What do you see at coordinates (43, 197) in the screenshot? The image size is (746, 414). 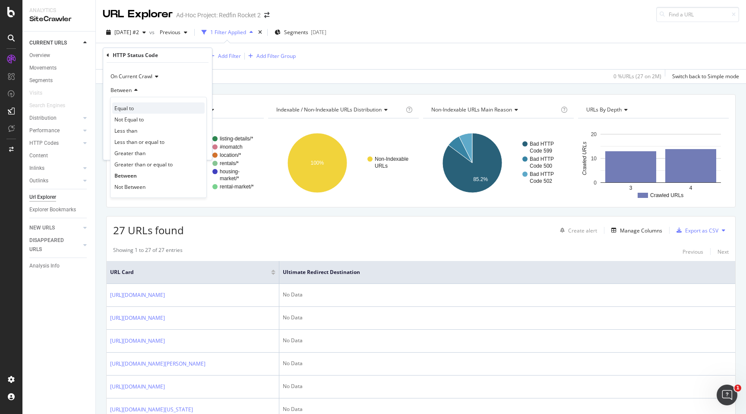 I see `div: Url Explorer` at bounding box center [43, 197].